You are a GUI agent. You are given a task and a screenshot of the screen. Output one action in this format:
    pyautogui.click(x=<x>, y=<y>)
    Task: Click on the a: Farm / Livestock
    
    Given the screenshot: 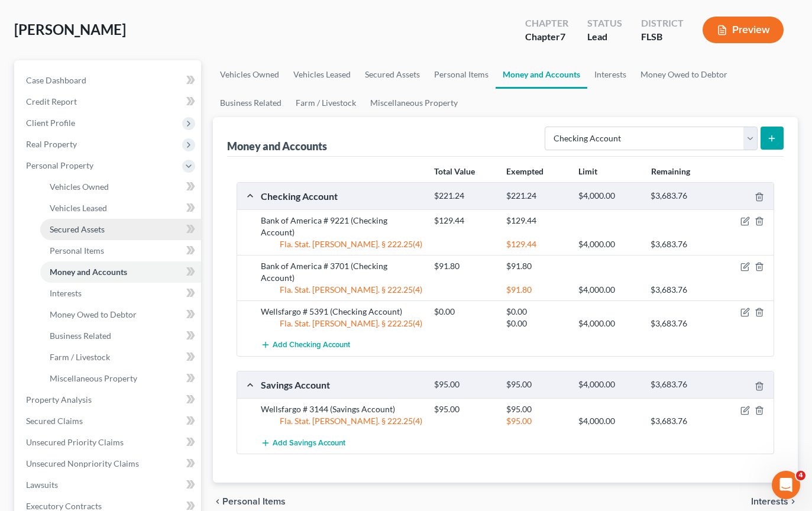 What is the action you would take?
    pyautogui.click(x=121, y=357)
    